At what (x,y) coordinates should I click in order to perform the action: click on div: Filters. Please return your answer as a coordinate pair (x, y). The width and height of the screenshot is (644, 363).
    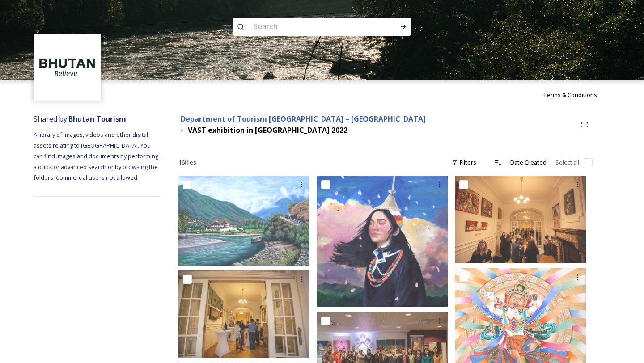
    Looking at the image, I should click on (464, 162).